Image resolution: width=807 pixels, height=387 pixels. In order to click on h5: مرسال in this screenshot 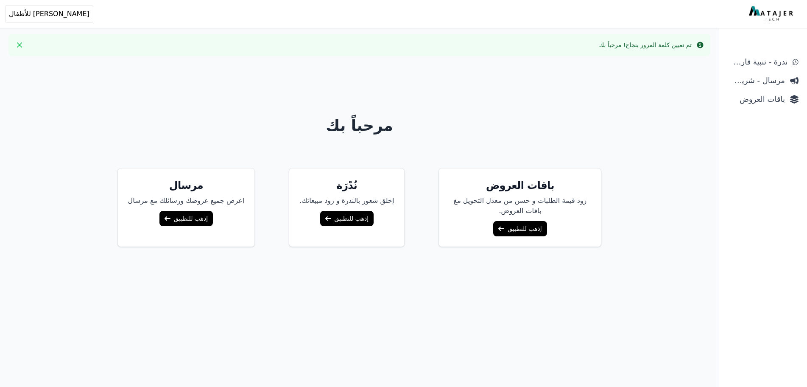, I will do `click(186, 185)`.